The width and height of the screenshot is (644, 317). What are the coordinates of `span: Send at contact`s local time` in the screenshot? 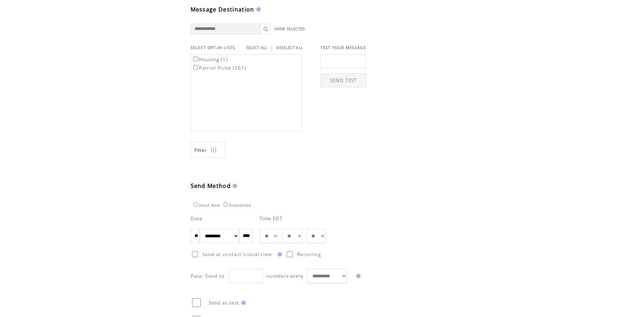 It's located at (237, 254).